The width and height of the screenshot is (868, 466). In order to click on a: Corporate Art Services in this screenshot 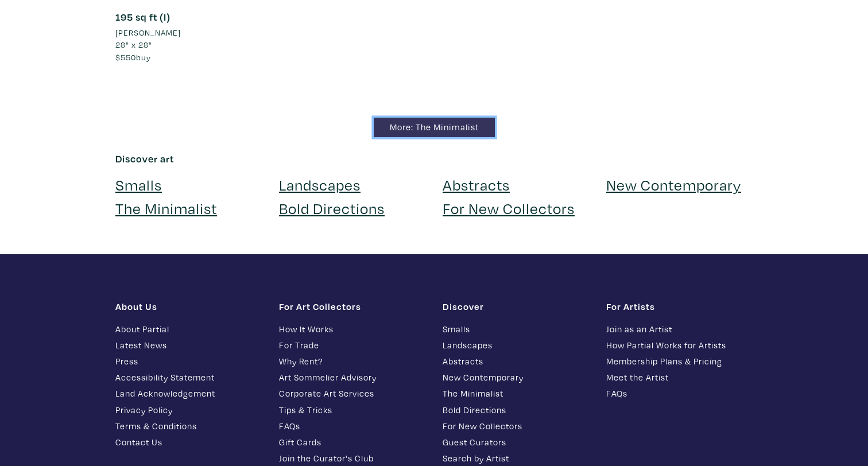, I will do `click(352, 393)`.